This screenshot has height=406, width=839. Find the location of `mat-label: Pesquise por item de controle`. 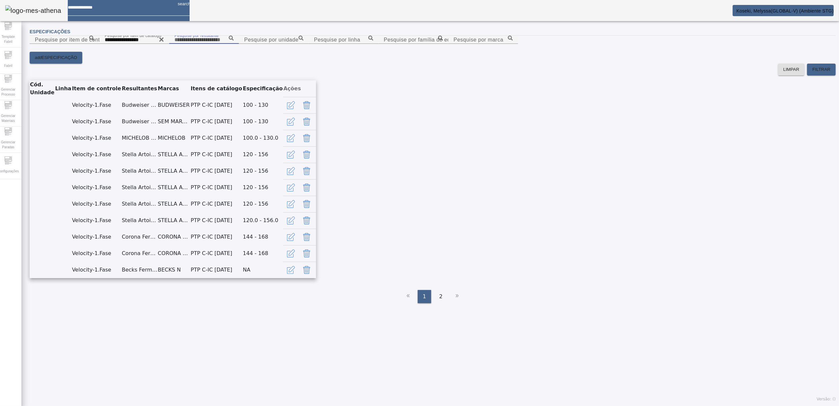

mat-label: Pesquise por item de controle is located at coordinates (72, 40).